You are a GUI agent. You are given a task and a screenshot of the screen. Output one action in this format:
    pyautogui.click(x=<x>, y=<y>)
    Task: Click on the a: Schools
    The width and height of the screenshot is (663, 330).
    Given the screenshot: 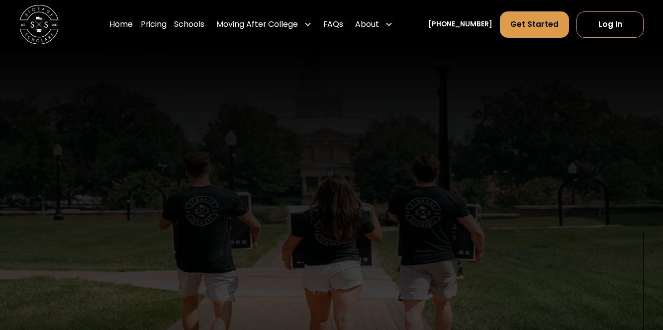 What is the action you would take?
    pyautogui.click(x=189, y=24)
    